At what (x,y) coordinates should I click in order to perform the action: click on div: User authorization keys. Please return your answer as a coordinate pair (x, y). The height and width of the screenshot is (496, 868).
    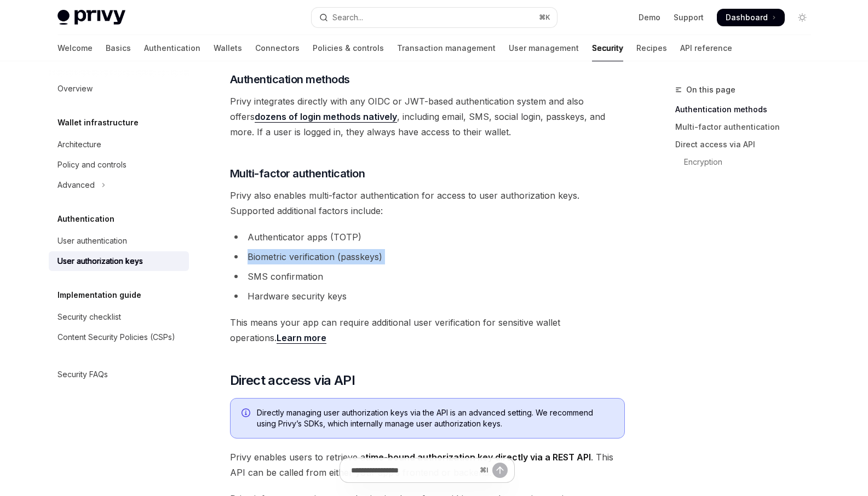
    Looking at the image, I should click on (100, 261).